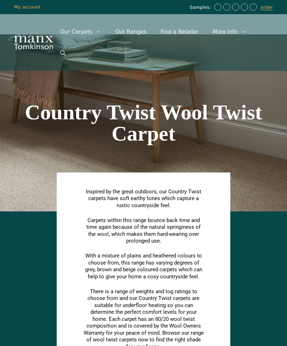  What do you see at coordinates (34, 42) in the screenshot?
I see `img: Manx Tomkinson` at bounding box center [34, 42].